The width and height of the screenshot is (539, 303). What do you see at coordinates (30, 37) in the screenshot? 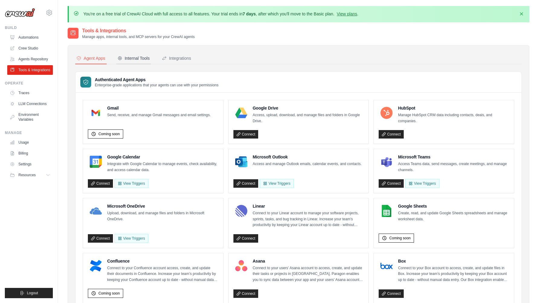
I see `a: Automations` at bounding box center [30, 37].